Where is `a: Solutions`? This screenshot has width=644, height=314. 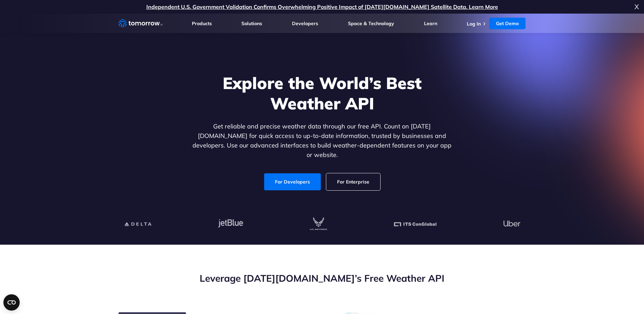 a: Solutions is located at coordinates (251, 24).